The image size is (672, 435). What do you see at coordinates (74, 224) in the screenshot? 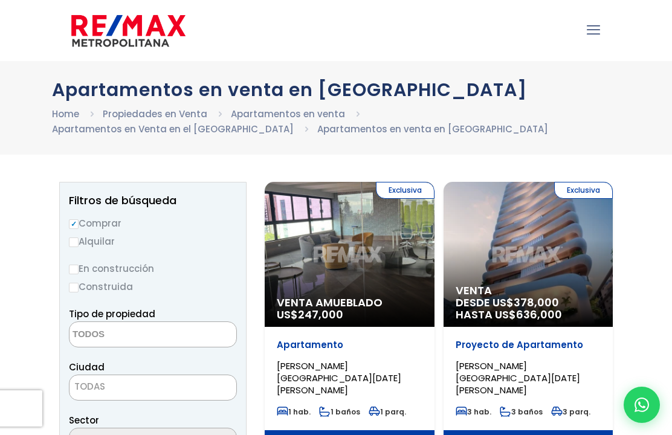
I see `input: Comprar` at bounding box center [74, 224].